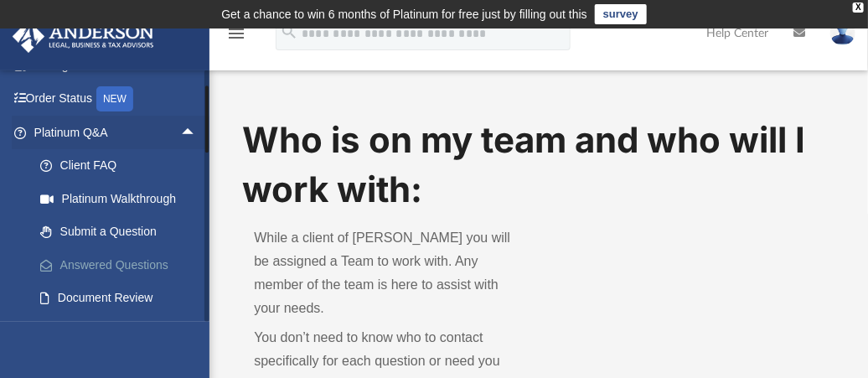 This screenshot has width=868, height=378. I want to click on div: close, so click(858, 7).